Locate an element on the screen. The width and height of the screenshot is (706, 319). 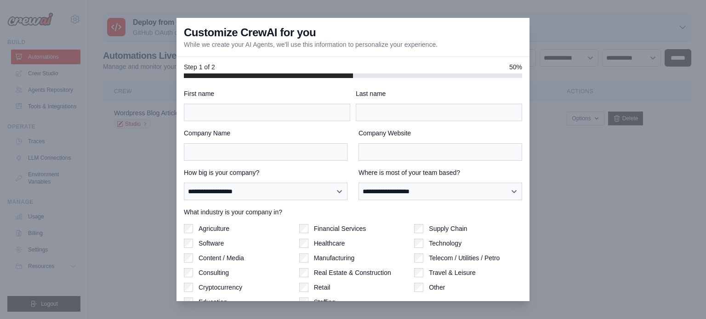
label: First name is located at coordinates (267, 94).